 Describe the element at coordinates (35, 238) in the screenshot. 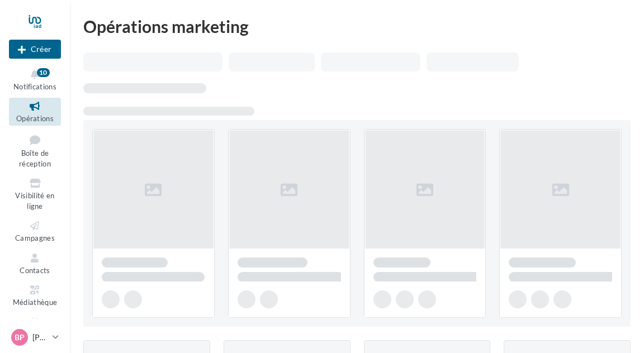

I see `span: Campagnes` at that location.